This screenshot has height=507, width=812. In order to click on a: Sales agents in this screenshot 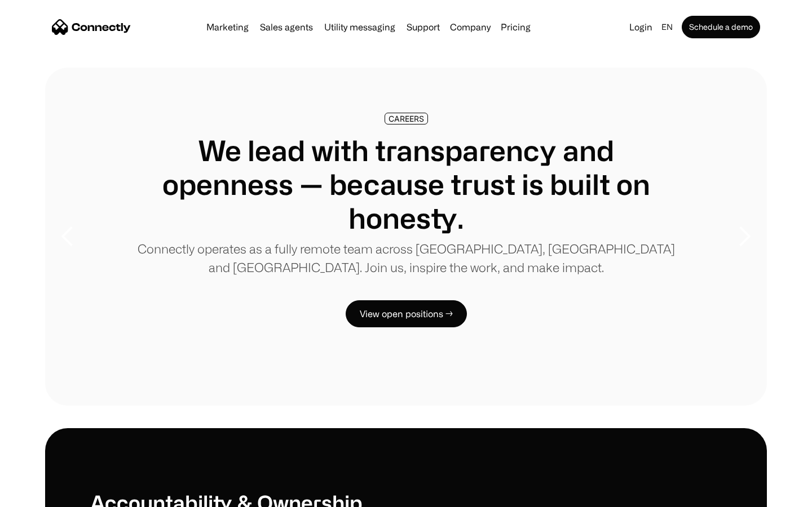, I will do `click(286, 27)`.